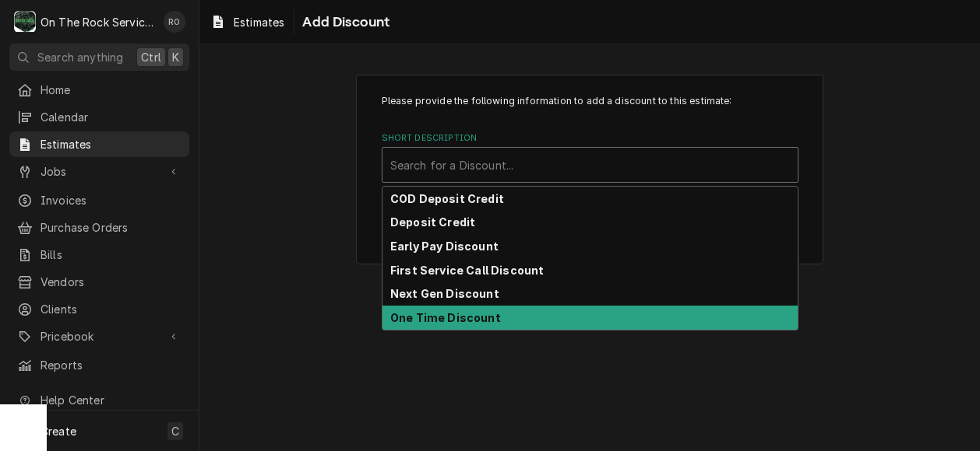 The image size is (980, 451). I want to click on span: Help Center, so click(110, 400).